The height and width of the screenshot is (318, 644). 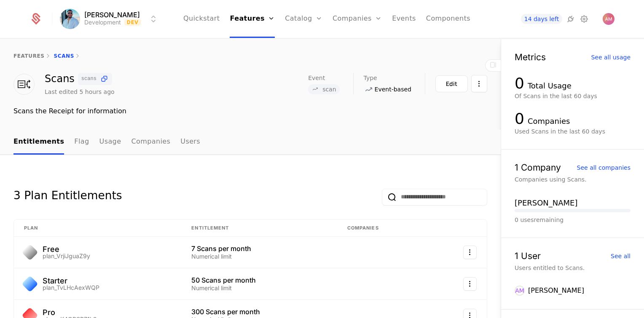 What do you see at coordinates (530, 57) in the screenshot?
I see `div: Metrics` at bounding box center [530, 57].